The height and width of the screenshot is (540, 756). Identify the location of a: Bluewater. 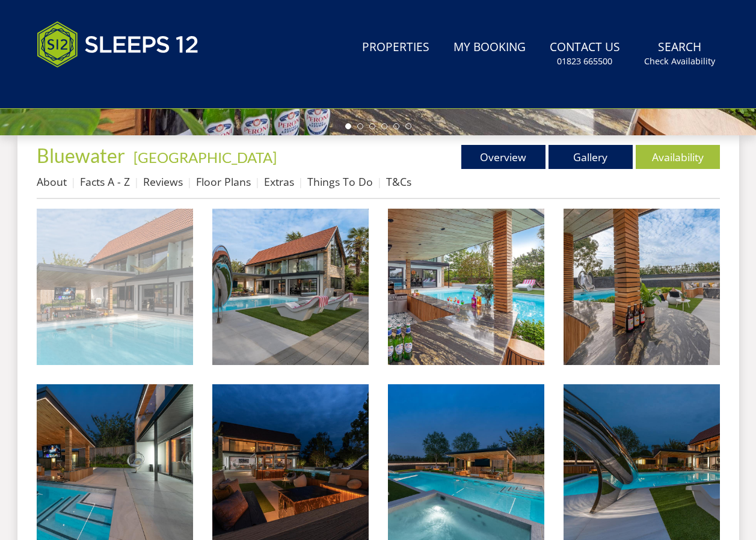
(83, 155).